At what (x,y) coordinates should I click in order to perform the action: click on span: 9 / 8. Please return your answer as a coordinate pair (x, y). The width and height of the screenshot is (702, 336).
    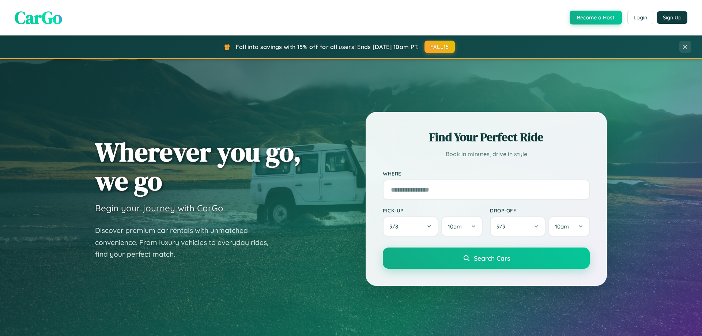
    Looking at the image, I should click on (396, 226).